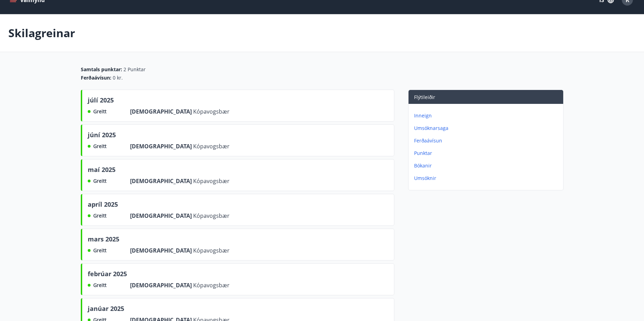 This screenshot has height=321, width=644. I want to click on p: Umsóknir, so click(487, 178).